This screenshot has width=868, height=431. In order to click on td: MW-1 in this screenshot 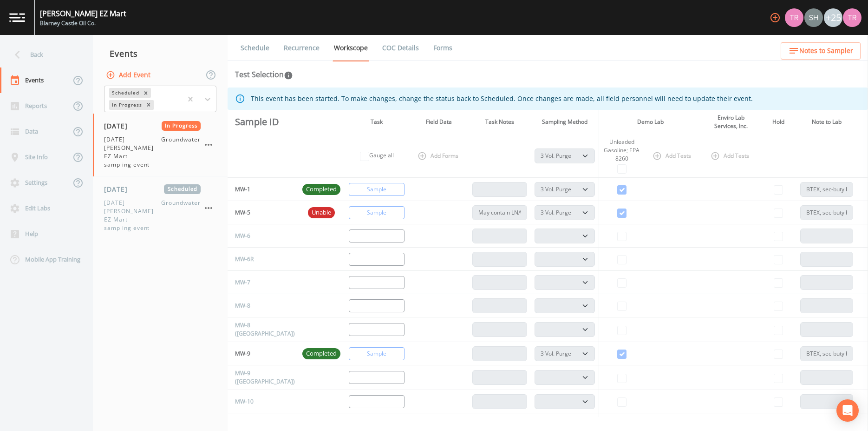, I will do `click(263, 189)`.